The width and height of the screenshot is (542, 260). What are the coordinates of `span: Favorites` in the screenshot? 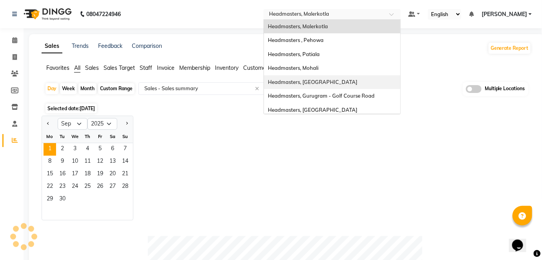 It's located at (58, 68).